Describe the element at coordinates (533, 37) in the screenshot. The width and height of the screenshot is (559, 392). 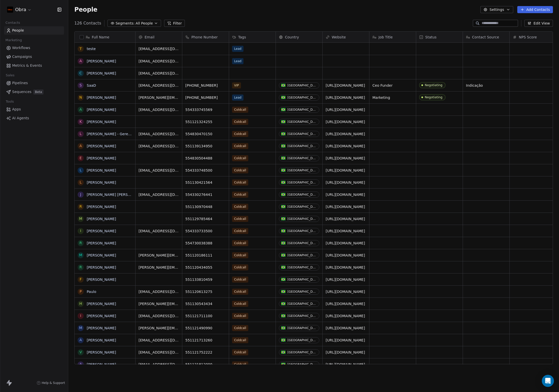
I see `div: NPS Score` at that location.